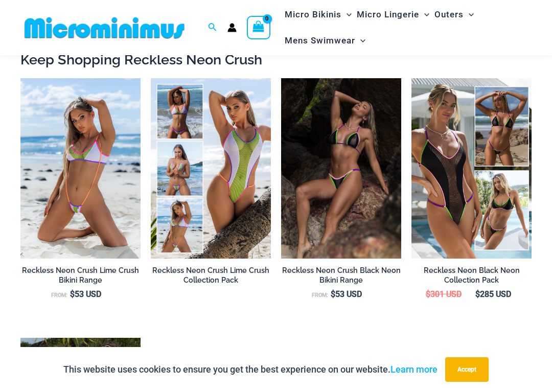  Describe the element at coordinates (312, 15) in the screenshot. I see `span: Micro Bikinis` at that location.